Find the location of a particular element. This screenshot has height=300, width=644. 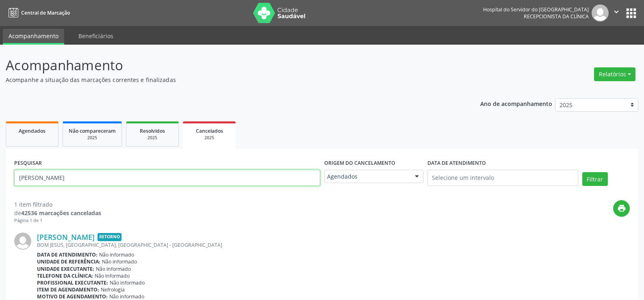

b: Item de agendamento: is located at coordinates (68, 289).